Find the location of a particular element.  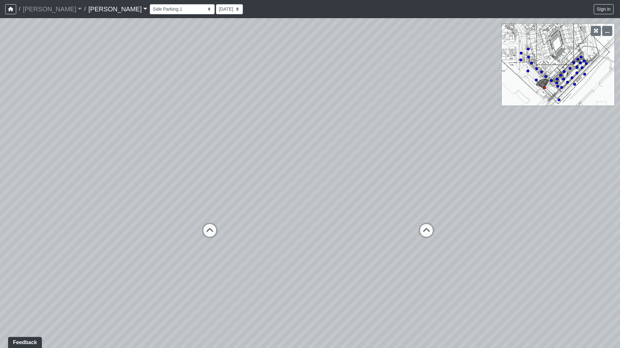

button: Sign in is located at coordinates (603, 9).